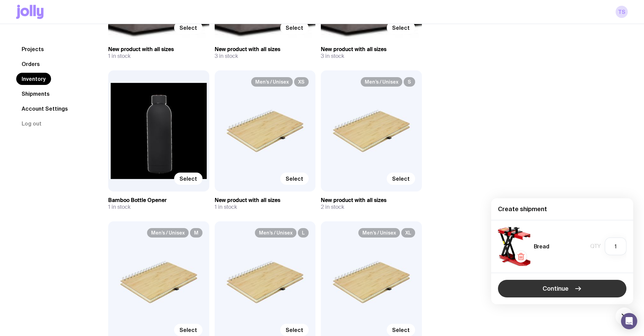 The width and height of the screenshot is (644, 336). I want to click on span: Continue, so click(555, 289).